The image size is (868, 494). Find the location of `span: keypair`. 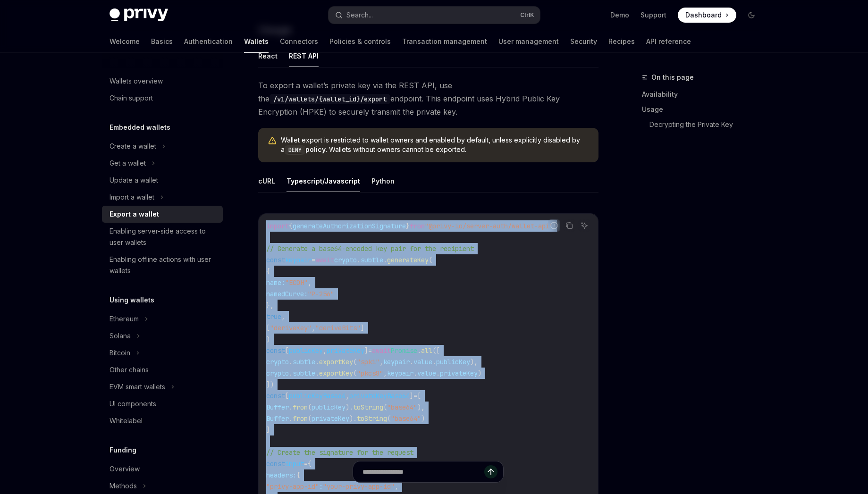

span: keypair is located at coordinates (397, 362).